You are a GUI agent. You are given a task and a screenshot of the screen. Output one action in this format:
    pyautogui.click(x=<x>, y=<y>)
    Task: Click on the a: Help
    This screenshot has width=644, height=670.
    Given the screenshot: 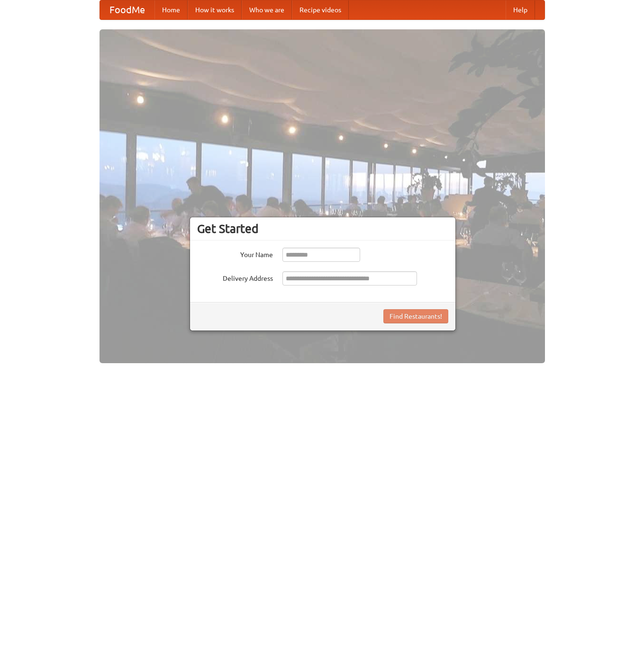 What is the action you would take?
    pyautogui.click(x=520, y=10)
    